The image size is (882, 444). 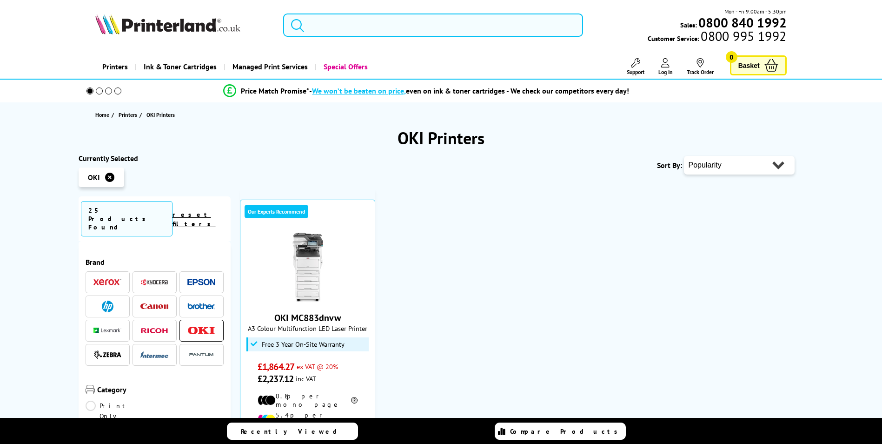 I want to click on a: Print Only, so click(x=120, y=411).